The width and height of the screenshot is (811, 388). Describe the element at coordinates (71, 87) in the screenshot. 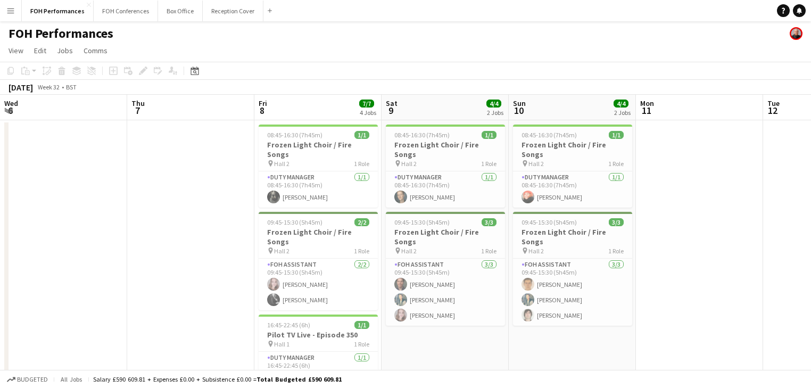

I see `div: BST` at that location.